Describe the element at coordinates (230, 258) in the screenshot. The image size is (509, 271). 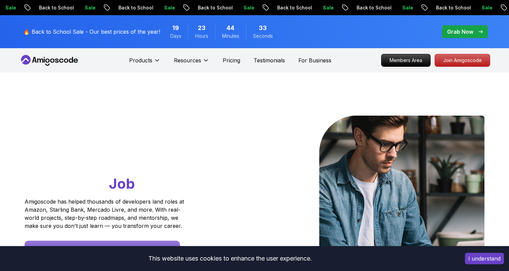
I see `div: This website uses cookies to enhance the user experience.` at that location.